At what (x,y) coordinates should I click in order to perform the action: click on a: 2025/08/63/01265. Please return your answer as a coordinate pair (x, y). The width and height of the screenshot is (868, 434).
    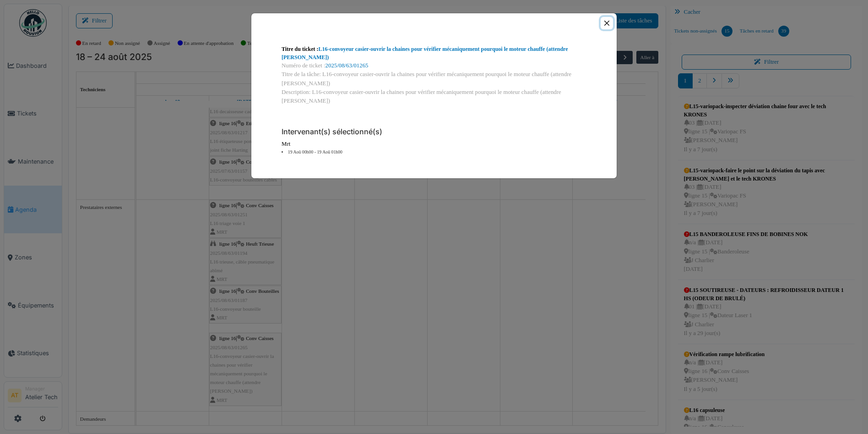
    Looking at the image, I should click on (347, 65).